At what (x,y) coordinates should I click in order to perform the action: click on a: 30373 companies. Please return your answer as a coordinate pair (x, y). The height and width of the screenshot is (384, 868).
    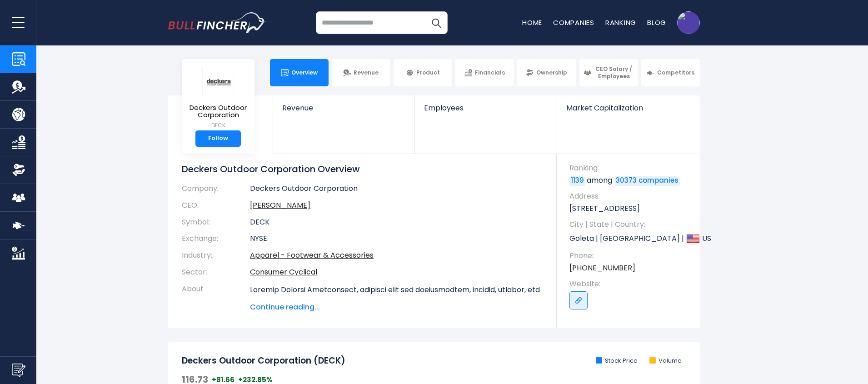
    Looking at the image, I should click on (647, 180).